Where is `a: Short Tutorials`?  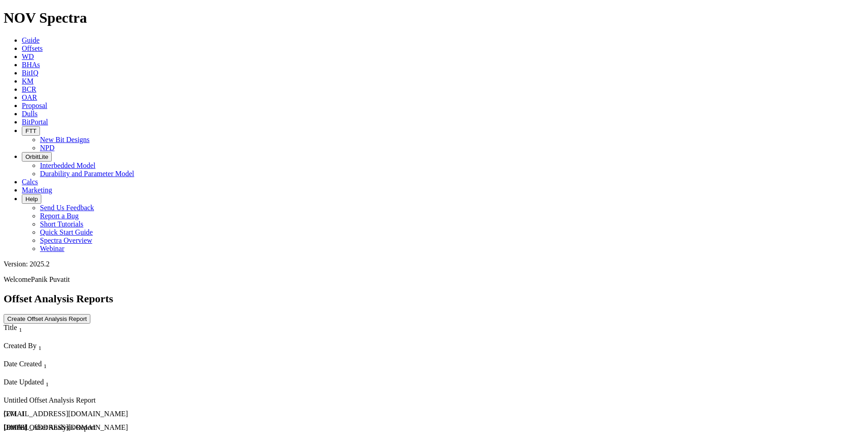 a: Short Tutorials is located at coordinates (62, 224).